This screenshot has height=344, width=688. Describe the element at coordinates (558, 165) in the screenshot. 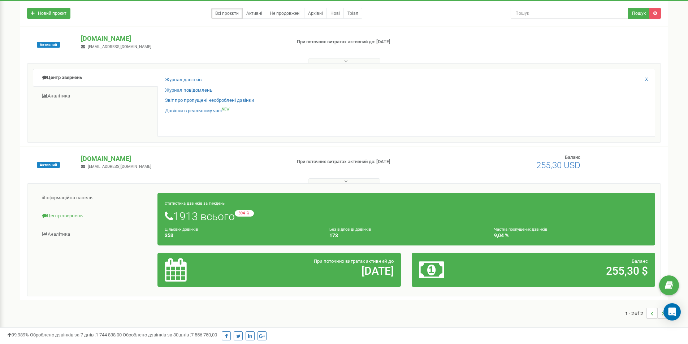

I see `span: 255,30 USD` at that location.